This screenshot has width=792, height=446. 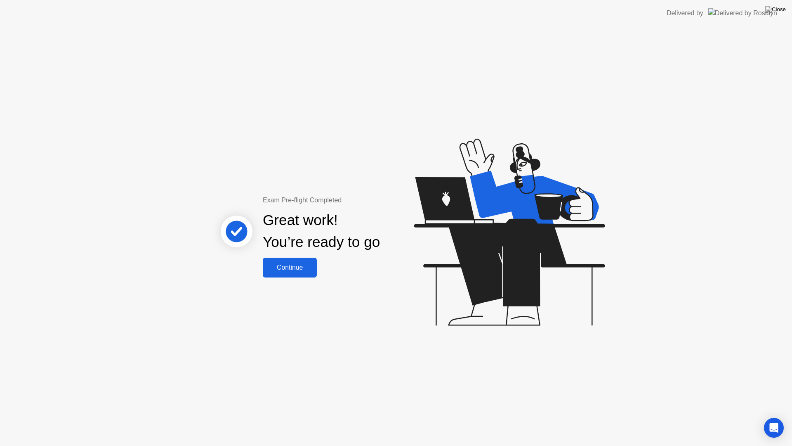 What do you see at coordinates (290, 267) in the screenshot?
I see `div: Continue` at bounding box center [290, 267].